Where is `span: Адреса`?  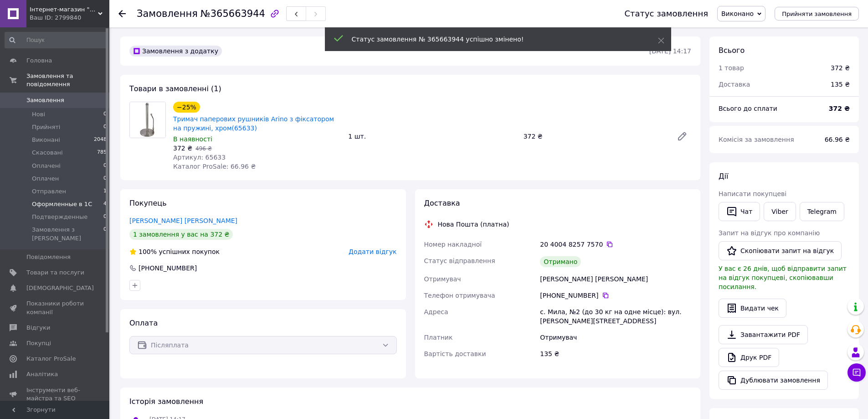 span: Адреса is located at coordinates (436, 312).